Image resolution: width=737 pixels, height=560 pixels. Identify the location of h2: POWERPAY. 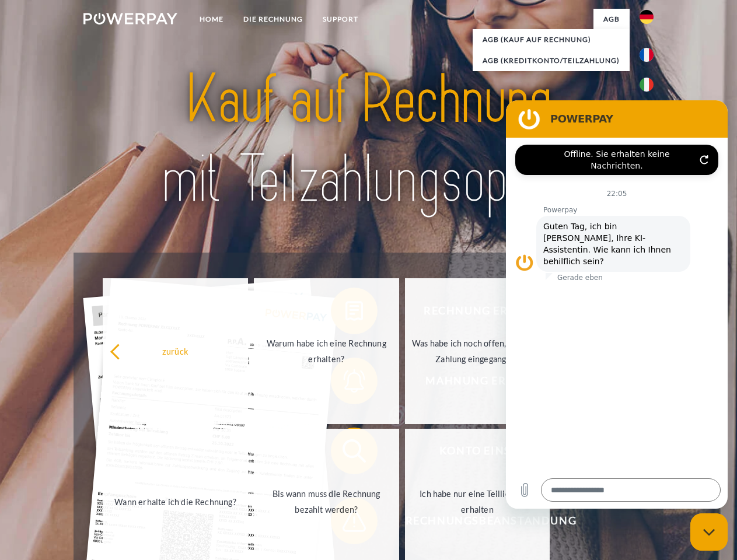
(127, 19).